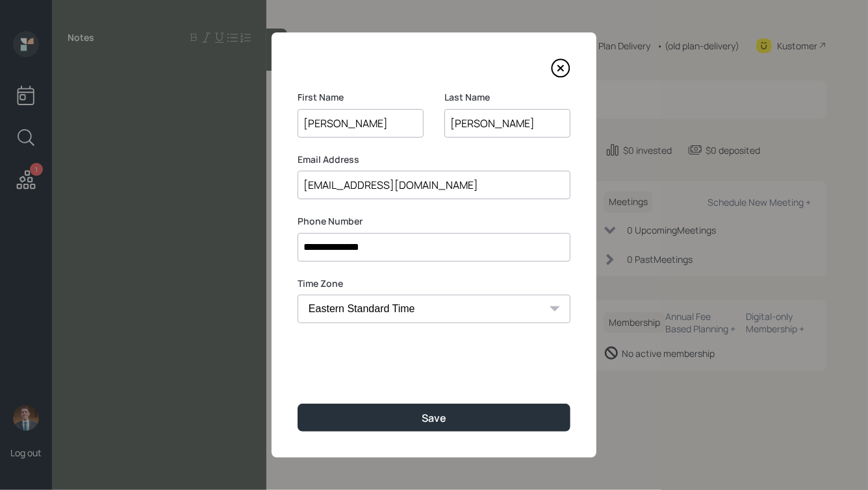 The width and height of the screenshot is (868, 490). I want to click on label: First Name, so click(361, 98).